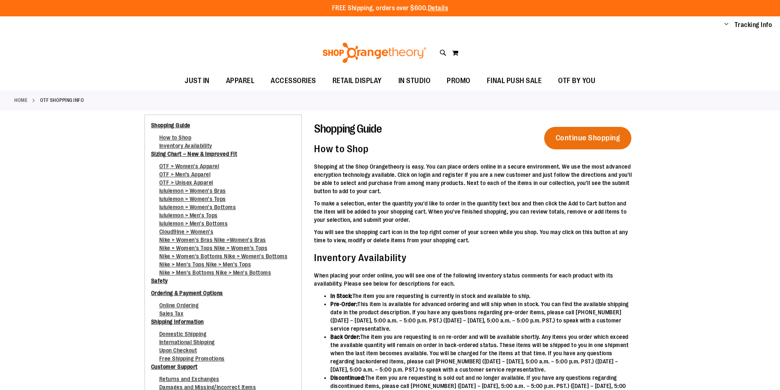 The height and width of the screenshot is (390, 780). I want to click on h4: How to Shop, so click(474, 149).